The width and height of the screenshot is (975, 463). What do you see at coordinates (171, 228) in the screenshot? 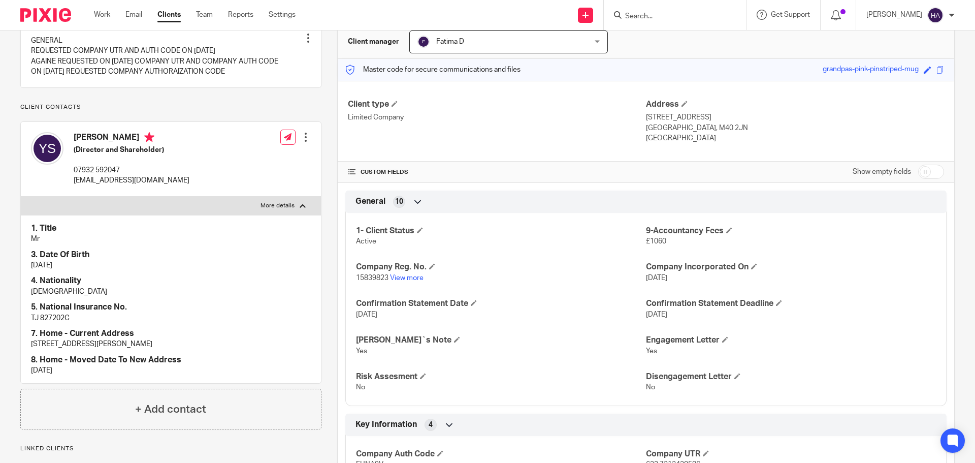
I see `h4: 1. Title` at bounding box center [171, 228].